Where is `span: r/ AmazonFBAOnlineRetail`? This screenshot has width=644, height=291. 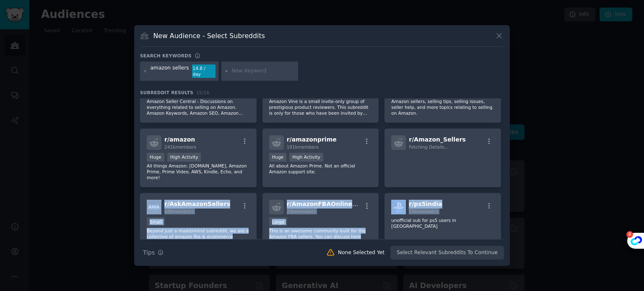 span: r/ AmazonFBAOnlineRetail is located at coordinates (329, 204).